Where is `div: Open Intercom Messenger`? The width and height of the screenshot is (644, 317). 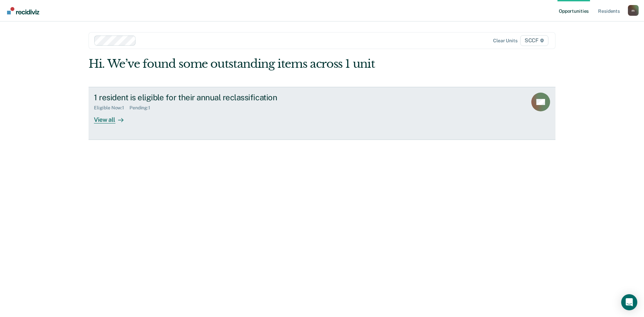 div: Open Intercom Messenger is located at coordinates (630, 302).